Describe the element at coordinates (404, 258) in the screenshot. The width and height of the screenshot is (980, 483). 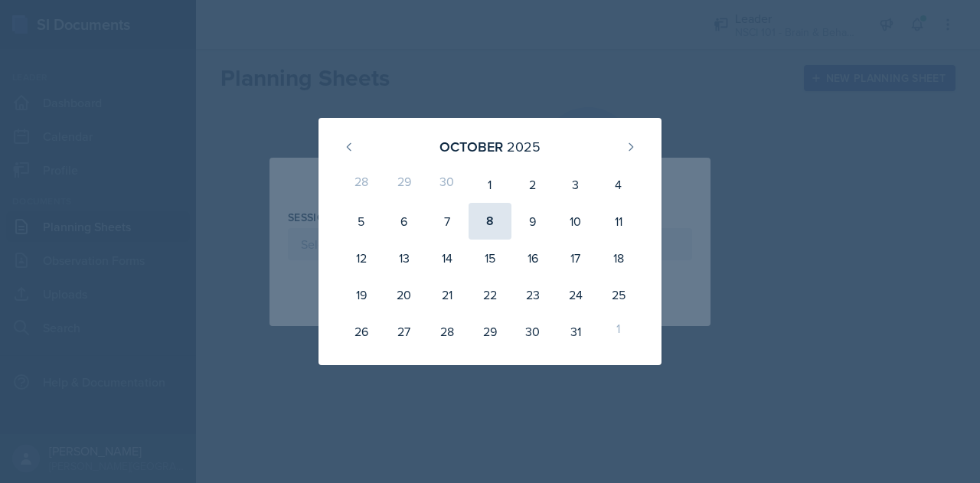
I see `div: 13` at that location.